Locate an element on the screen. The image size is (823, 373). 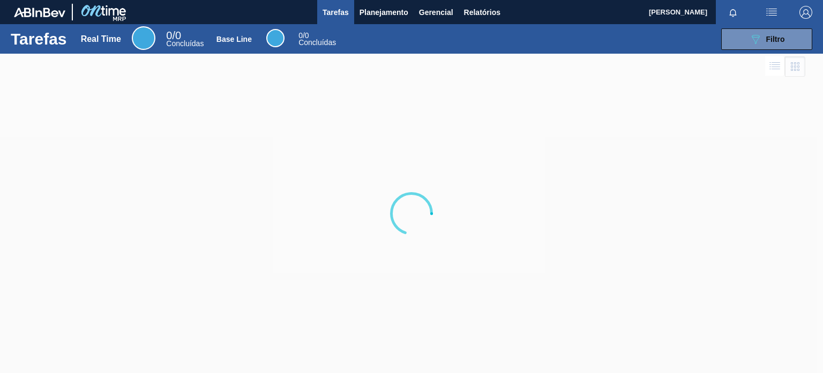
button: Notificações is located at coordinates (733, 12).